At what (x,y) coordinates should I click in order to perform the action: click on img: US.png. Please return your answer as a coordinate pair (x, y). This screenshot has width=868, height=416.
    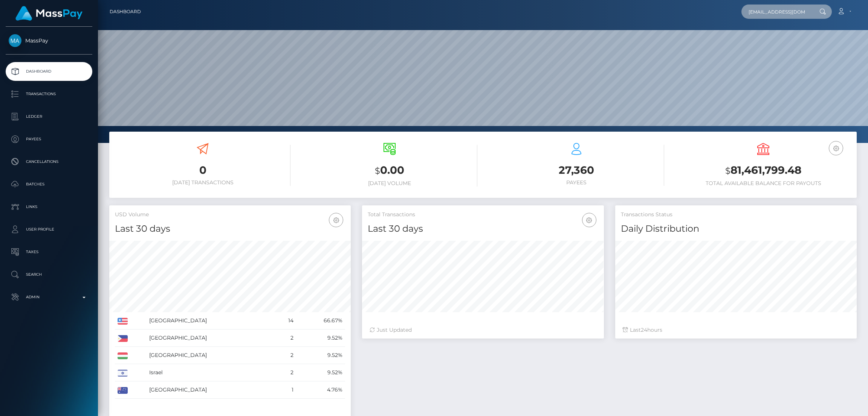
    Looking at the image, I should click on (122, 321).